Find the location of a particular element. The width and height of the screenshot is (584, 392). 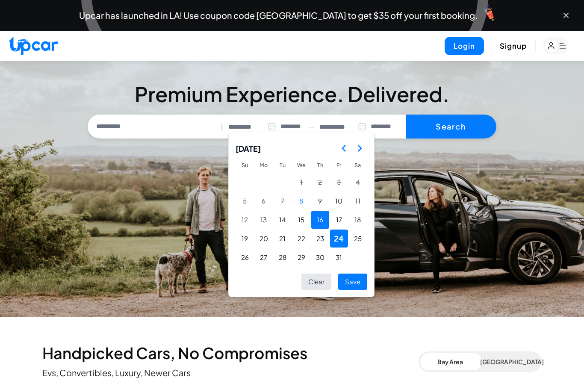

button: Saturday, October 25th, 2025 is located at coordinates (358, 238).